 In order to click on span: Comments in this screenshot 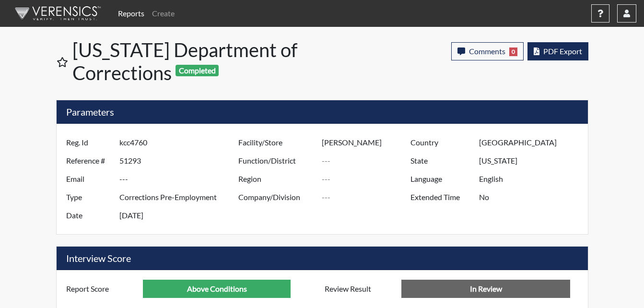, I will do `click(487, 51)`.